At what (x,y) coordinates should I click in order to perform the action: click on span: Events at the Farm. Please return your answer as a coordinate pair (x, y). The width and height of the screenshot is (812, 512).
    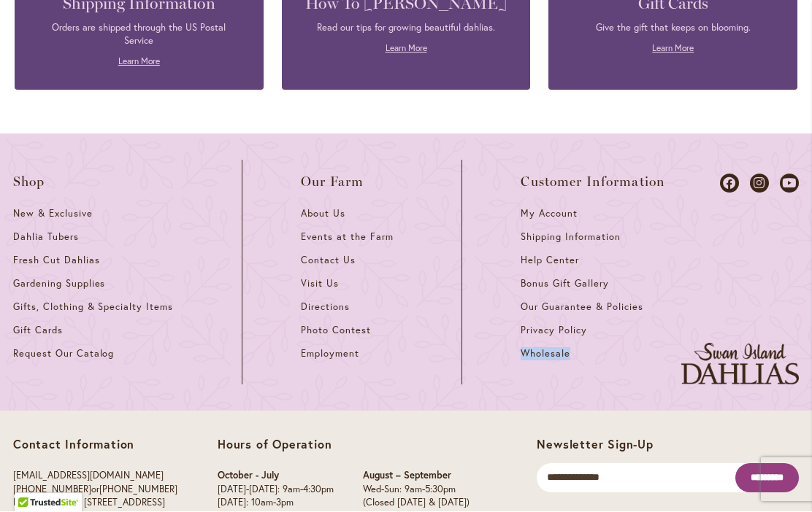
    Looking at the image, I should click on (347, 237).